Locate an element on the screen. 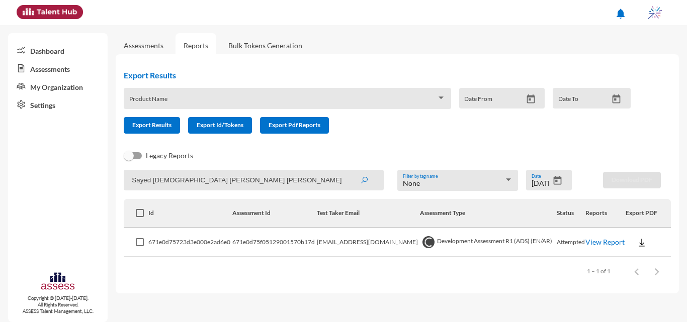  button: Next page is located at coordinates (657, 271).